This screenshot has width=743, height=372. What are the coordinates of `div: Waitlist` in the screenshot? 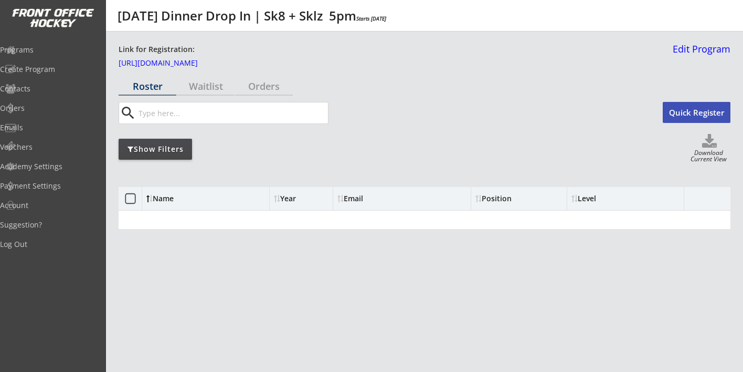 It's located at (206, 86).